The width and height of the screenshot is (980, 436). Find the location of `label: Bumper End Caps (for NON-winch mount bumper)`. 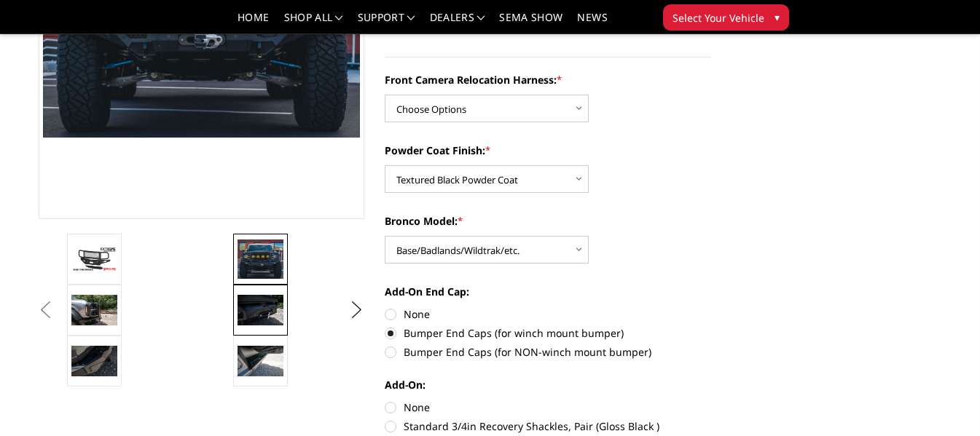

label: Bumper End Caps (for NON-winch mount bumper) is located at coordinates (548, 352).